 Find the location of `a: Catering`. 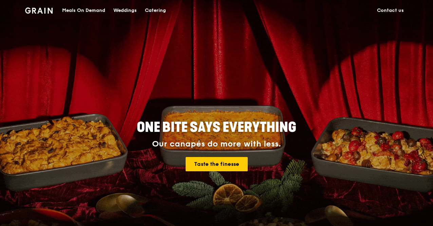

a: Catering is located at coordinates (155, 11).